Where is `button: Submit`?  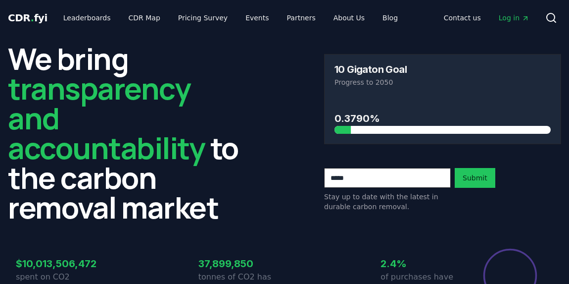
button: Submit is located at coordinates (475, 178).